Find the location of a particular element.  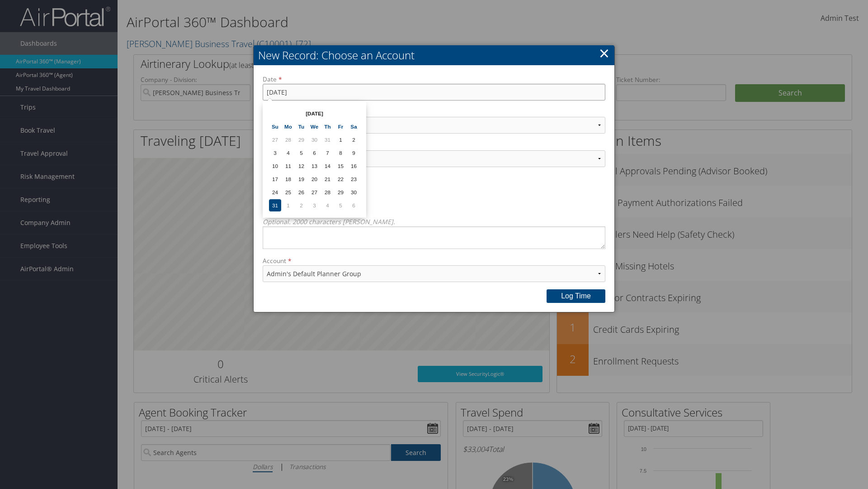

td: 24 is located at coordinates (275, 192).